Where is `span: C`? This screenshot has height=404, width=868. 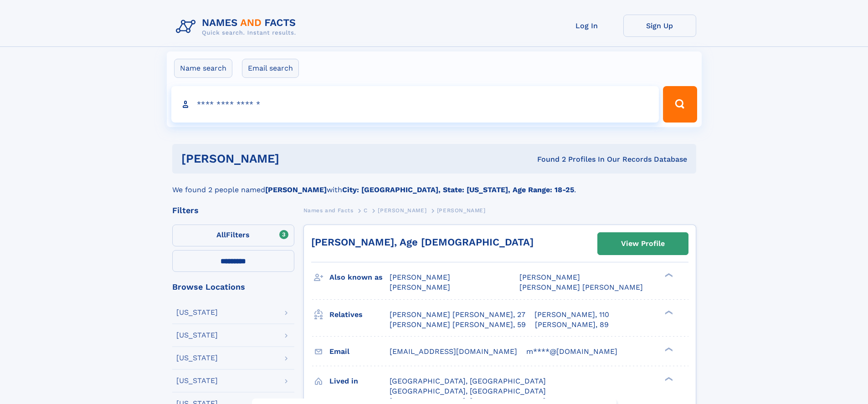
span: C is located at coordinates (366, 211).